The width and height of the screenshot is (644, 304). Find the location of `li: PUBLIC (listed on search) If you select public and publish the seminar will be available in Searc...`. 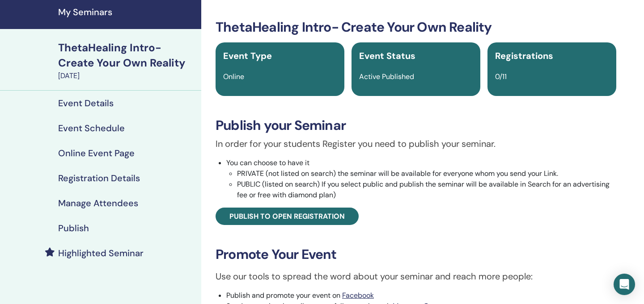

li: PUBLIC (listed on search) If you select public and publish the seminar will be available in Searc... is located at coordinates (426, 190).